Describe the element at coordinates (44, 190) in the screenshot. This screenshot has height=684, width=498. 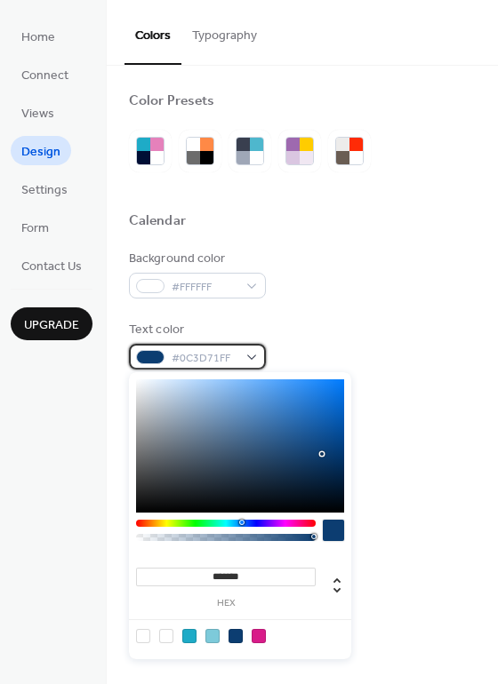
I see `span: Settings` at that location.